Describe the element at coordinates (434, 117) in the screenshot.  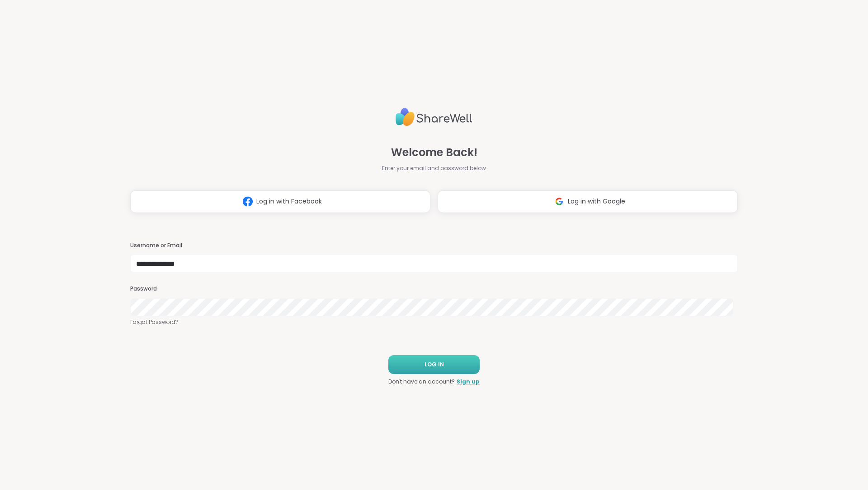
I see `img: ShareWell Logo` at that location.